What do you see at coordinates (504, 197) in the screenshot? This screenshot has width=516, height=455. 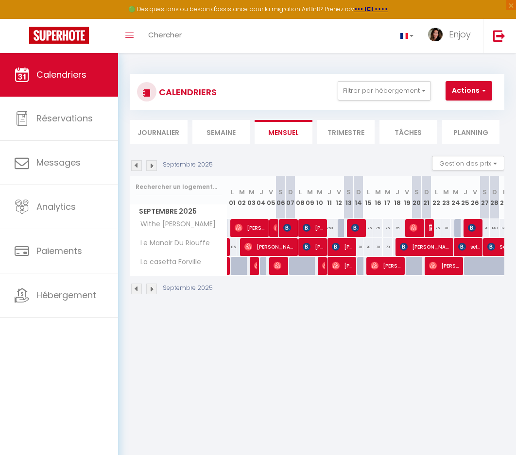 I see `th: 29` at bounding box center [504, 197].